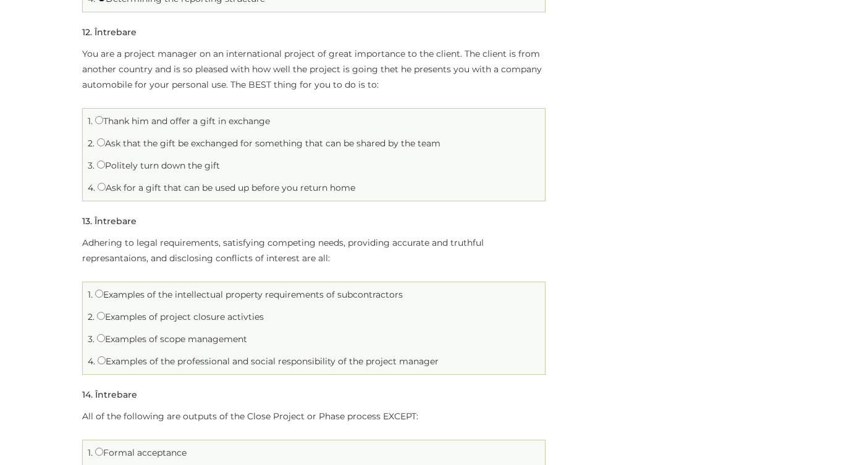 The width and height of the screenshot is (868, 465). What do you see at coordinates (268, 361) in the screenshot?
I see `label: Examples of the professional and social responsibility of the project manager` at bounding box center [268, 361].